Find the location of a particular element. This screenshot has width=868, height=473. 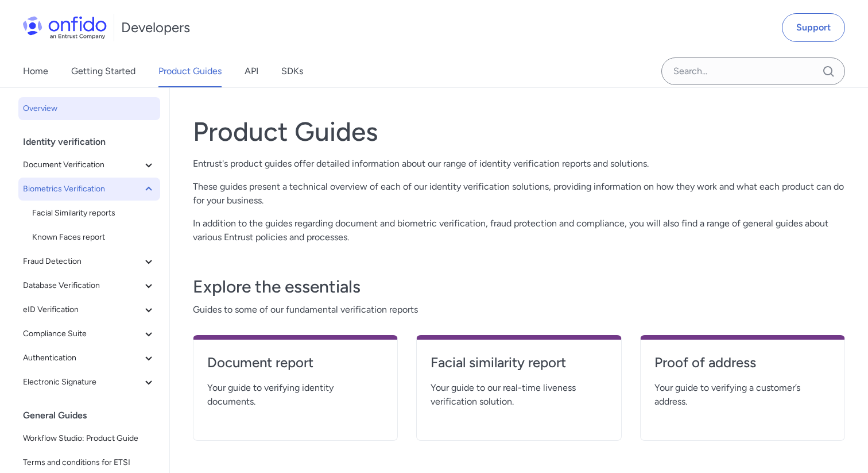

a: Home is located at coordinates (36, 71).